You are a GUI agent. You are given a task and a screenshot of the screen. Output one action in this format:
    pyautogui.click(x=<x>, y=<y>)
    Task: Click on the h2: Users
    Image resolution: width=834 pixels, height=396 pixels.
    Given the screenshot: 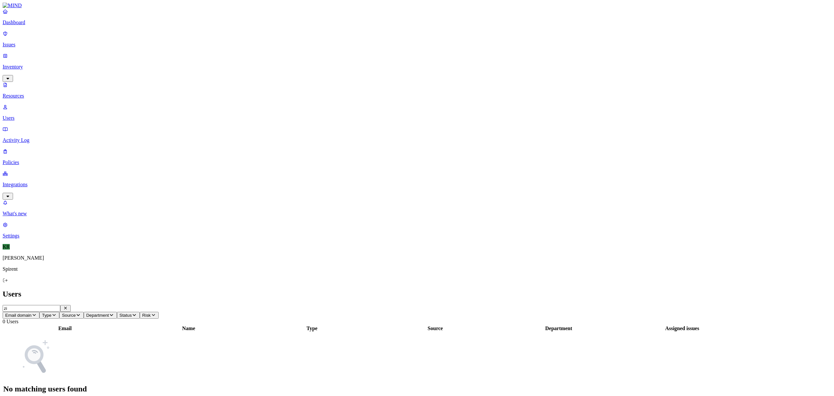 What is the action you would take?
    pyautogui.click(x=417, y=294)
    